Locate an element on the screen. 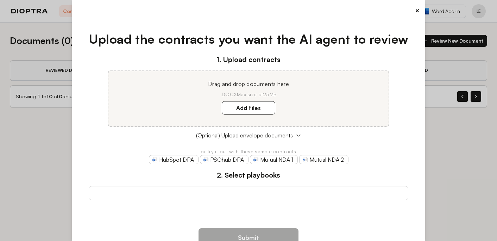 This screenshot has height=241, width=497. p: or try it out with these sample contracts is located at coordinates (249, 151).